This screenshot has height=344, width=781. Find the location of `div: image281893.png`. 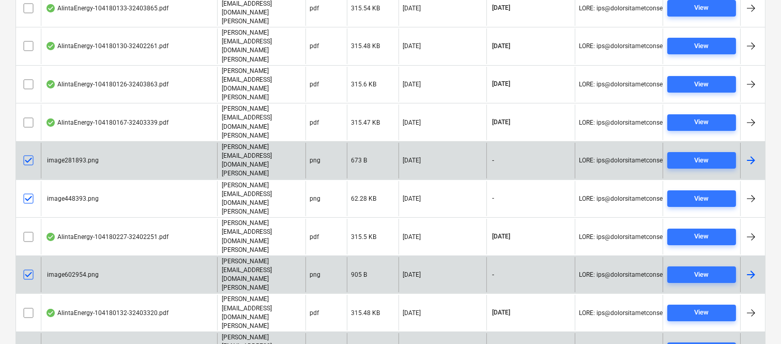

div: image281893.png is located at coordinates (72, 160).